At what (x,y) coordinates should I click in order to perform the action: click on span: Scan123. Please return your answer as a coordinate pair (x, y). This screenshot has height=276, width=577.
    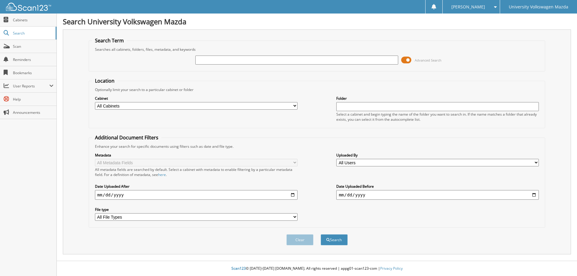
    Looking at the image, I should click on (239, 268).